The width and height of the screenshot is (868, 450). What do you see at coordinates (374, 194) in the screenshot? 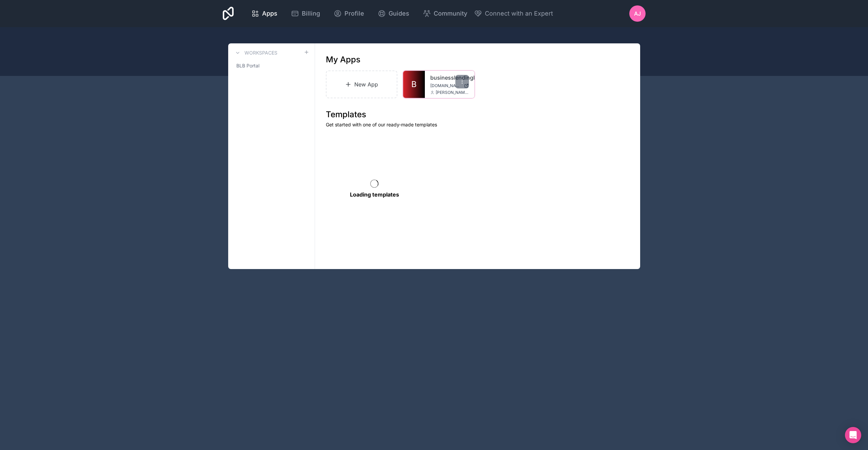
I see `p: Loading templates` at bounding box center [374, 194].